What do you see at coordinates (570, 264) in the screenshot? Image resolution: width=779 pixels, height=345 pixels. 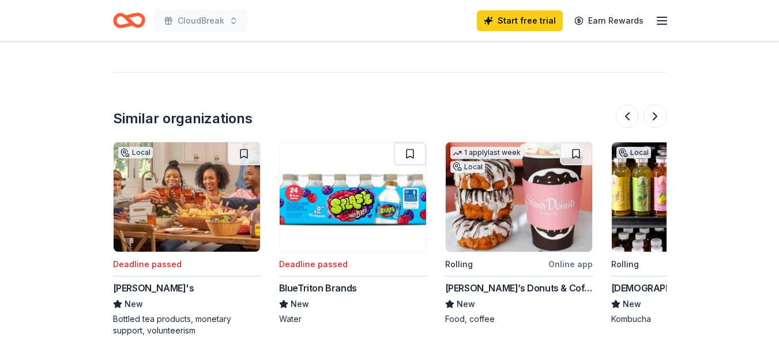 I see `div: Online app` at bounding box center [570, 264].